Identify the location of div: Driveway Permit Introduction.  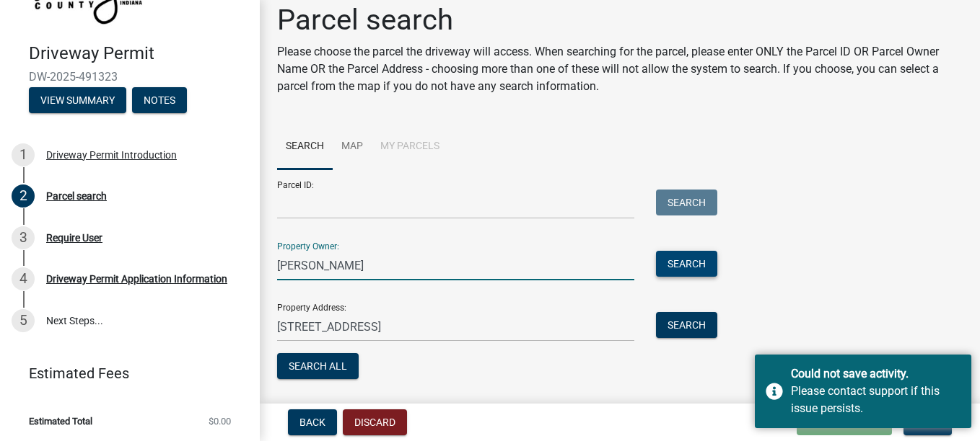
(111, 155).